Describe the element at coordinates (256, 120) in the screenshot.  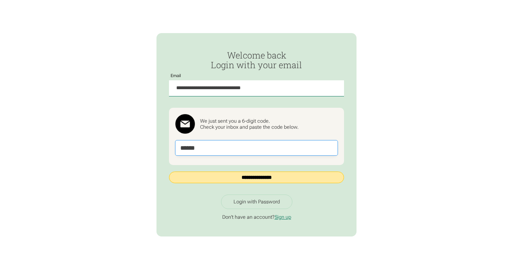
I see `form: Passwordless Login` at that location.